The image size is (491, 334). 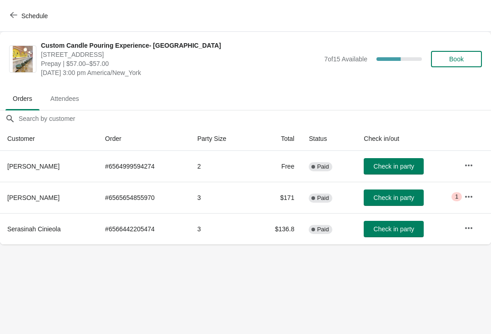 What do you see at coordinates (278, 139) in the screenshot?
I see `th: Total` at bounding box center [278, 139].